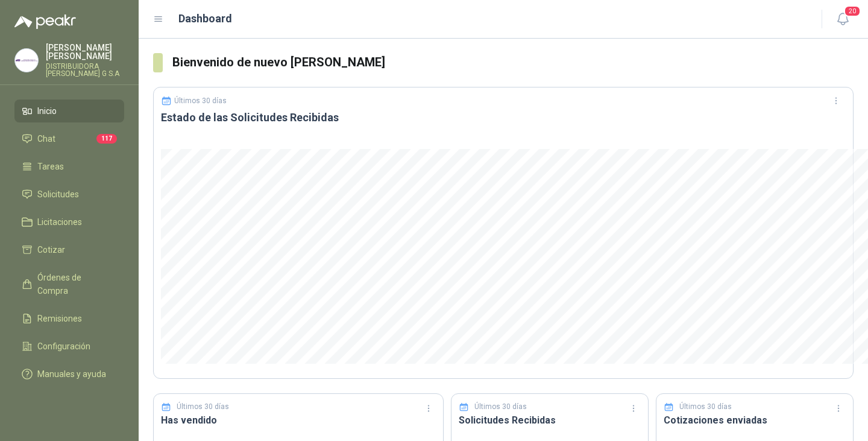 The image size is (868, 441). Describe the element at coordinates (64, 346) in the screenshot. I see `span: Configuración` at that location.